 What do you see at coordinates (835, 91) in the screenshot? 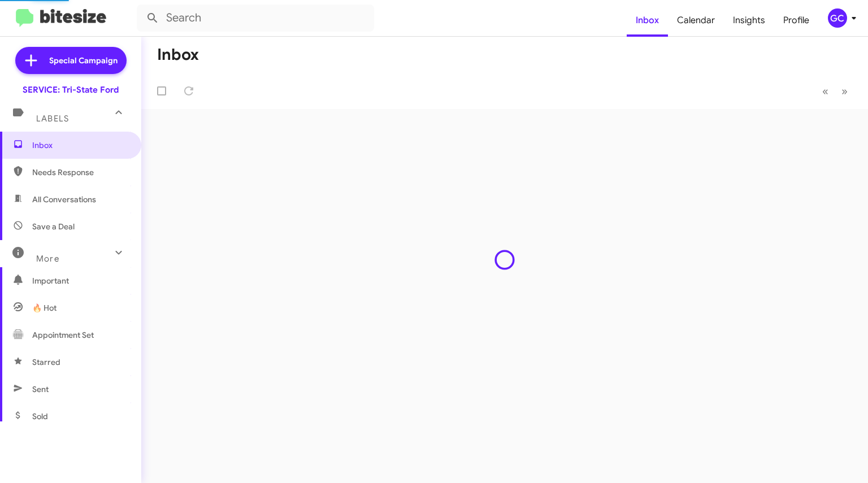
I see `nav: Page navigation example` at bounding box center [835, 91].